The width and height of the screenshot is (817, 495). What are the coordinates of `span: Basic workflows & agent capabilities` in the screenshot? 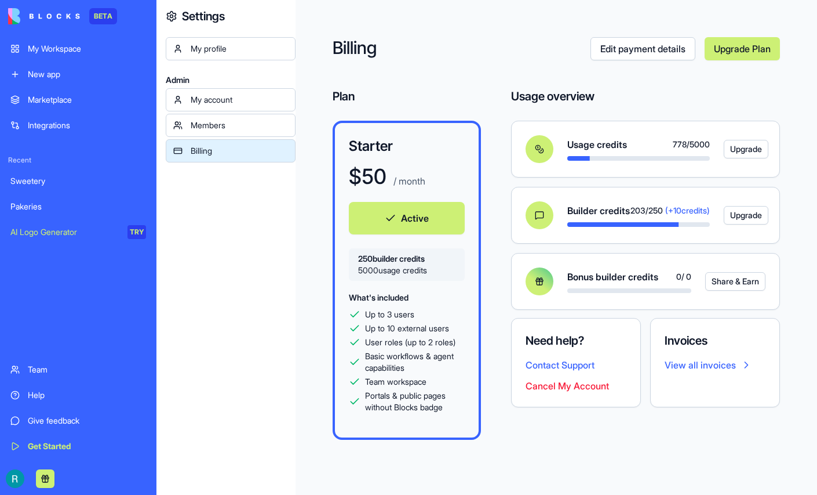 It's located at (415, 362).